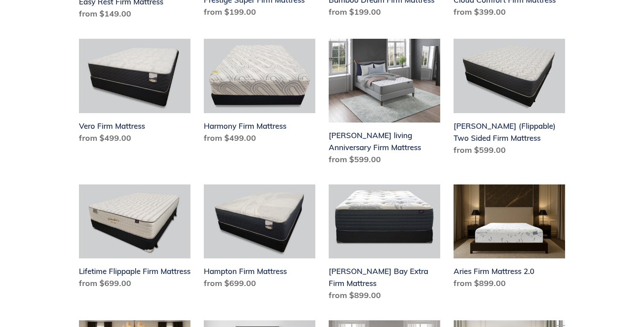 Image resolution: width=644 pixels, height=327 pixels. What do you see at coordinates (385, 244) in the screenshot?
I see `a: Chadwick Bay Extra Firm Mattress` at bounding box center [385, 244].